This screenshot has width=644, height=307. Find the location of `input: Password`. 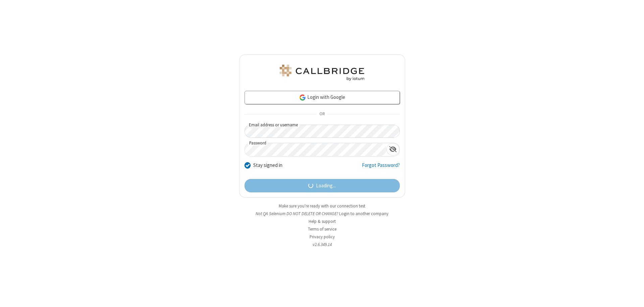

input: Password is located at coordinates (316, 150).